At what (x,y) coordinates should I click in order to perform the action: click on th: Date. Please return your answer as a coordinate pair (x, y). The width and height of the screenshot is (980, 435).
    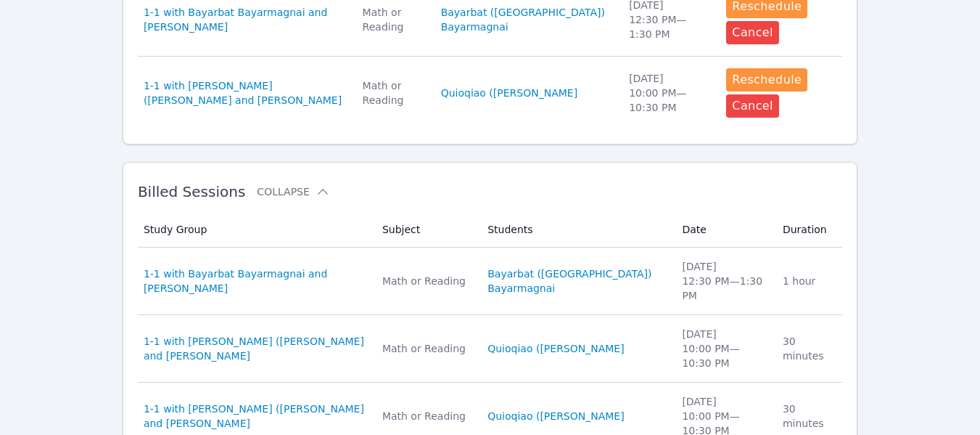
    Looking at the image, I should click on (723, 229).